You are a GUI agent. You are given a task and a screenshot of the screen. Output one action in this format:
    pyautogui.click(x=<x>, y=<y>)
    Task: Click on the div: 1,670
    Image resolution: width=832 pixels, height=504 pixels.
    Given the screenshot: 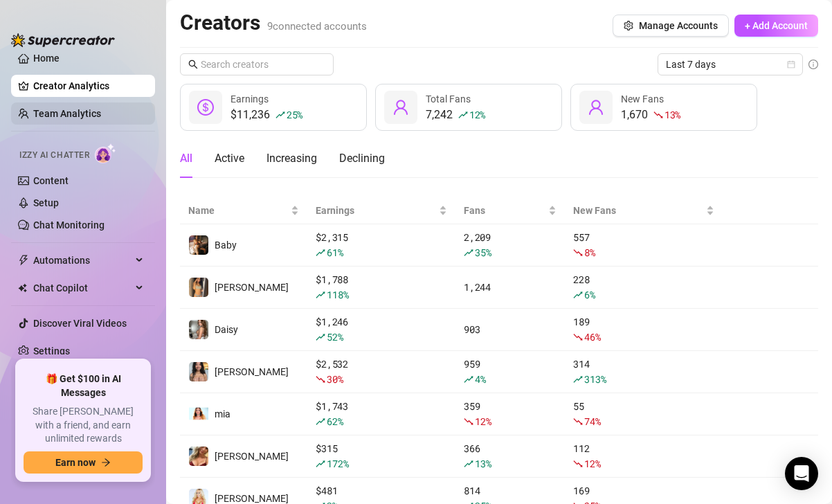 What is the action you would take?
    pyautogui.click(x=651, y=115)
    